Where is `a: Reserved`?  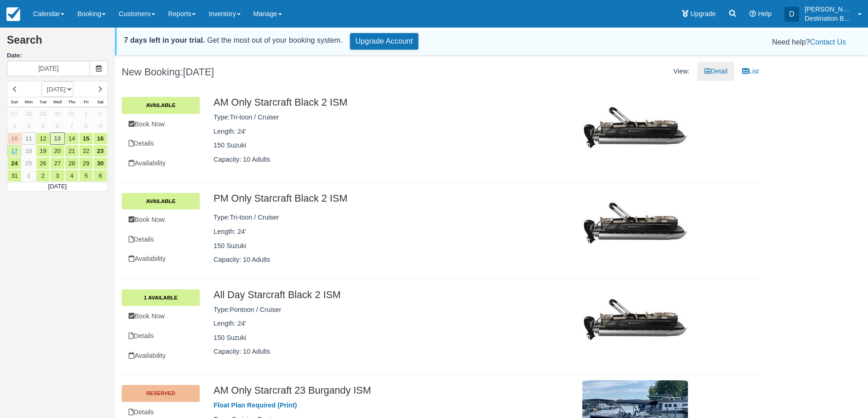
a: Reserved is located at coordinates (161, 393).